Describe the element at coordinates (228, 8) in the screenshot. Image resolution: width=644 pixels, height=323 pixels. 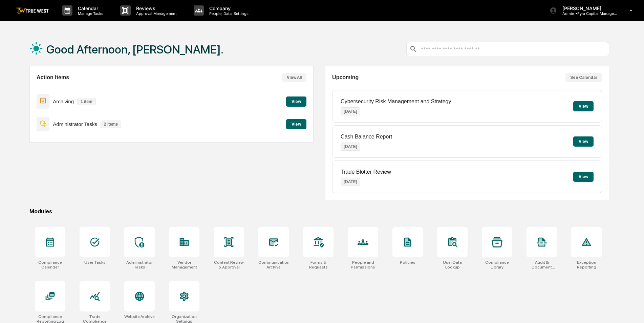
I see `p: Company` at that location.